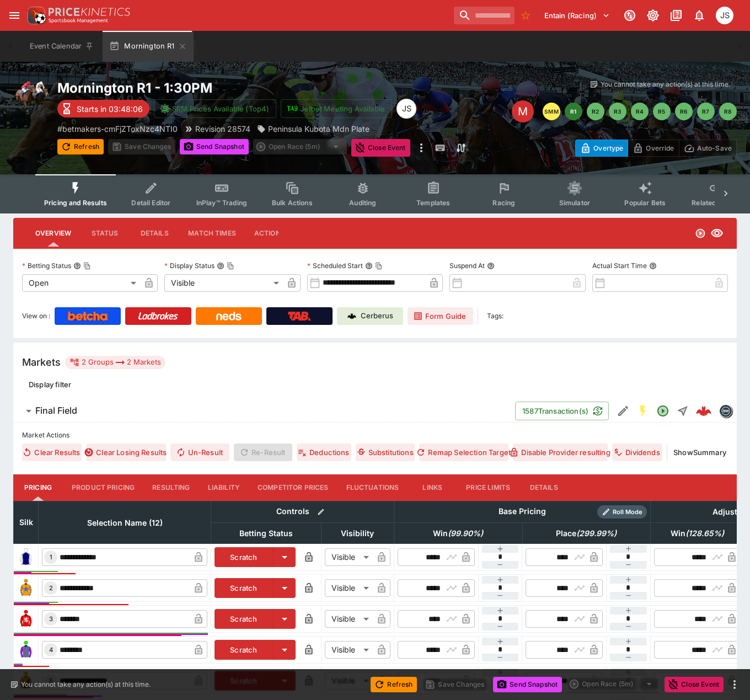  I want to click on span: 2, so click(51, 588).